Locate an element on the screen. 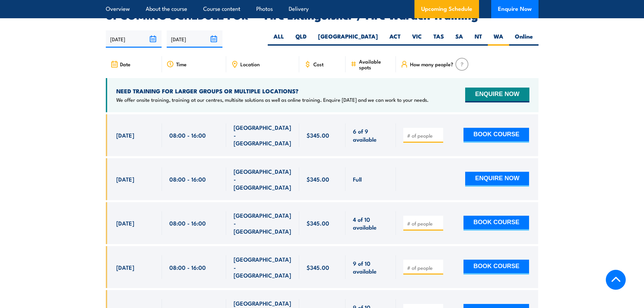  label: NT is located at coordinates (478, 39).